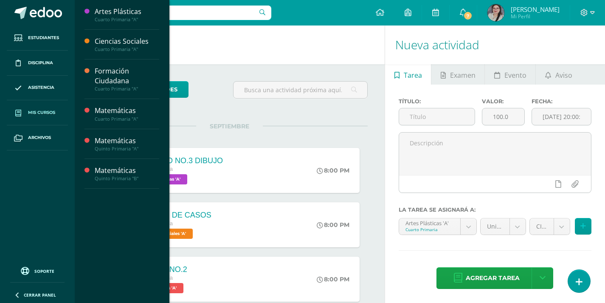 The height and width of the screenshot is (303, 605). I want to click on div: Quinto Primaria "B", so click(127, 178).